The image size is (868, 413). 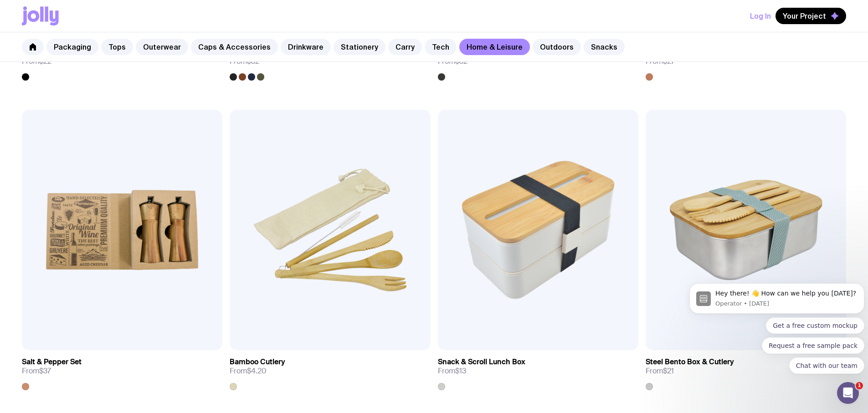 What do you see at coordinates (141, 113) in the screenshot?
I see `button: Quick reply: Chat with our team` at bounding box center [141, 113].